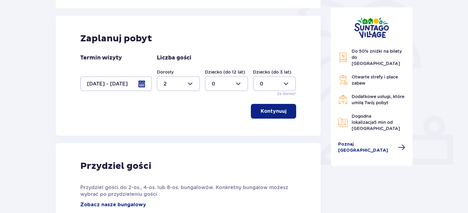  What do you see at coordinates (174, 58) in the screenshot?
I see `p: Liczba gości` at bounding box center [174, 58].